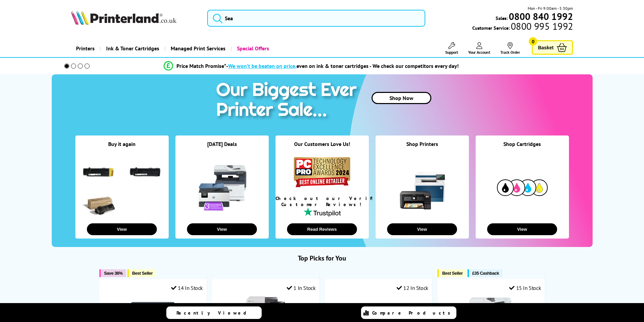 The width and height of the screenshot is (644, 322). Describe the element at coordinates (541, 26) in the screenshot. I see `span: 0800 995 1992` at that location.